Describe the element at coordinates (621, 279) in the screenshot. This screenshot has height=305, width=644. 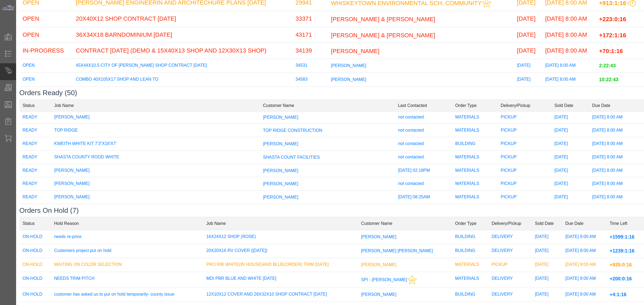
I see `span: +200:0:16` at that location.